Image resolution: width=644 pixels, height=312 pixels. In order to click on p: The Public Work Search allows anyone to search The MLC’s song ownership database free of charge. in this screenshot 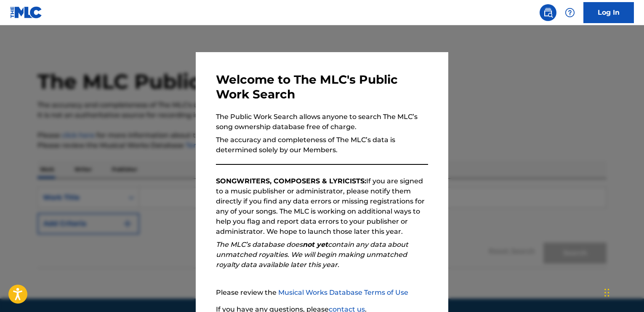, I will do `click(322, 122)`.